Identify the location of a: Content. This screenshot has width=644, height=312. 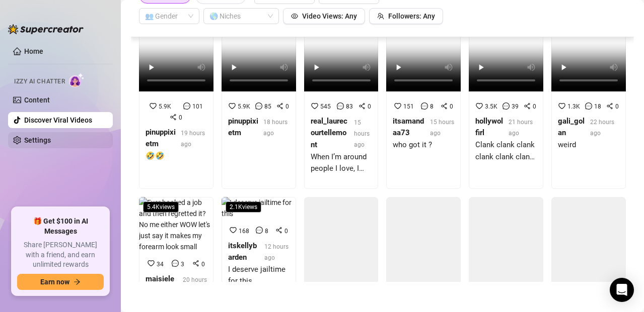
(37, 100).